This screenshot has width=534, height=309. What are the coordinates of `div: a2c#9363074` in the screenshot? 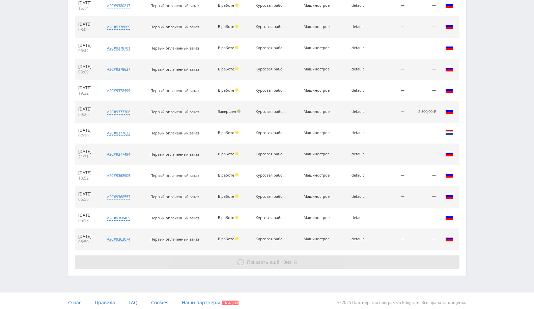 It's located at (118, 240).